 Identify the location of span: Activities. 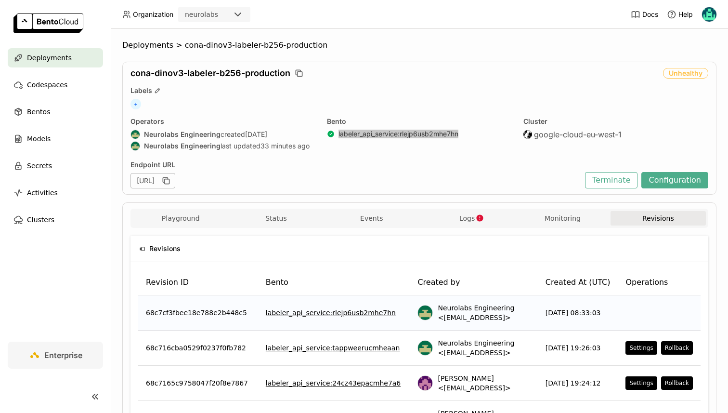
(42, 193).